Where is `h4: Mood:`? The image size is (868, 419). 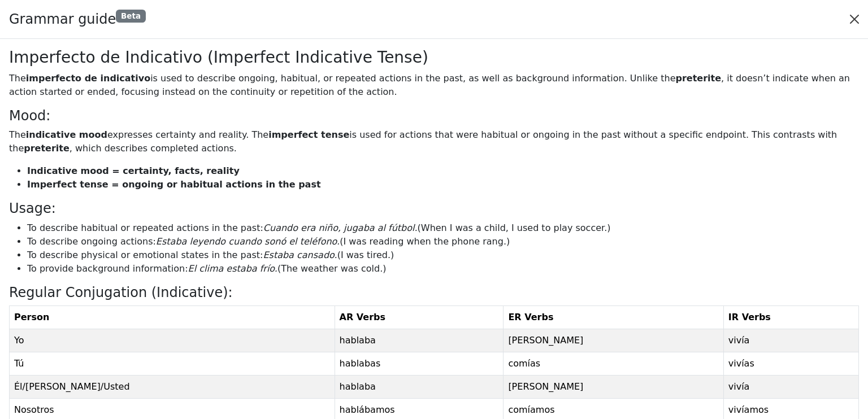
h4: Mood: is located at coordinates (434, 116).